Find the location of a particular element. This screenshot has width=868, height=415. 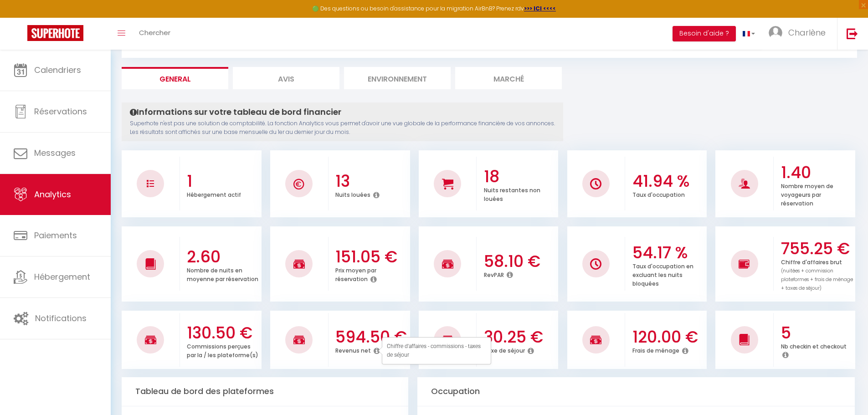

span: Analytics is located at coordinates (52, 194).